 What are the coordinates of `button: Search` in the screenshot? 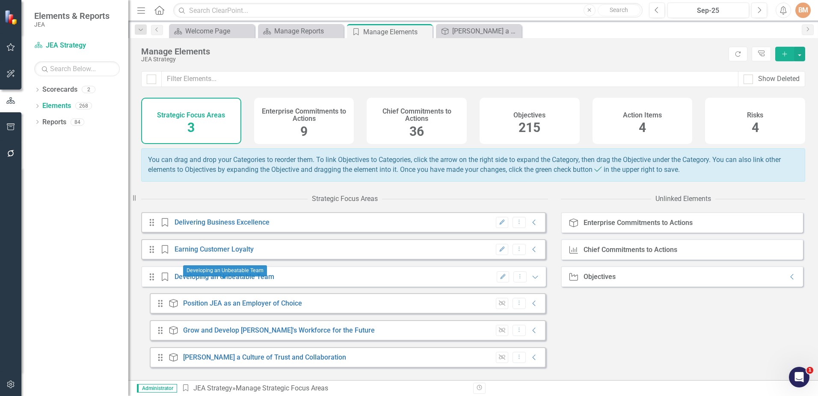 It's located at (619, 10).